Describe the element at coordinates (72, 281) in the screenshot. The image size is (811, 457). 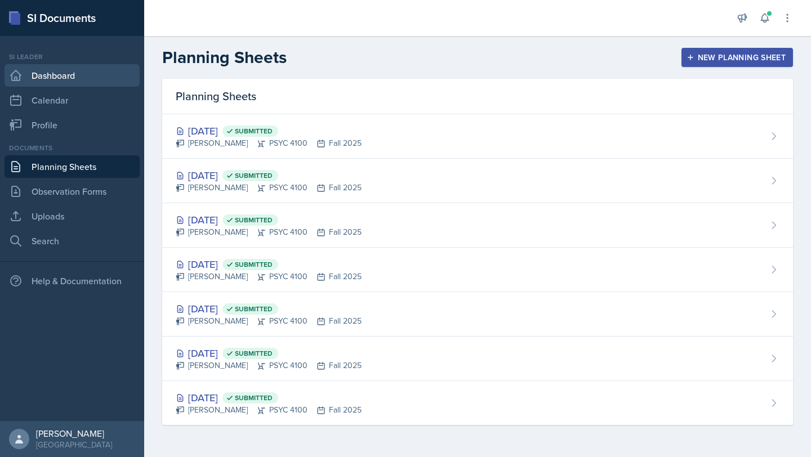
I see `div: Help & Documentation` at that location.